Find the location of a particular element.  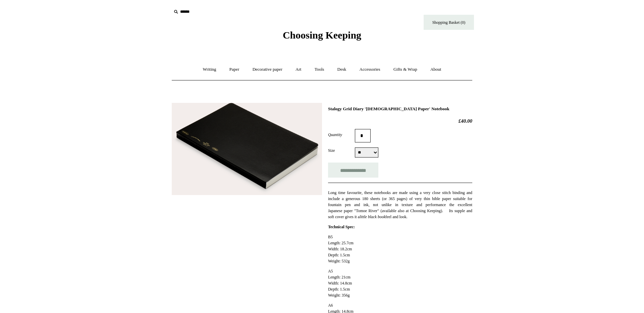

a: Tools is located at coordinates (320, 70).